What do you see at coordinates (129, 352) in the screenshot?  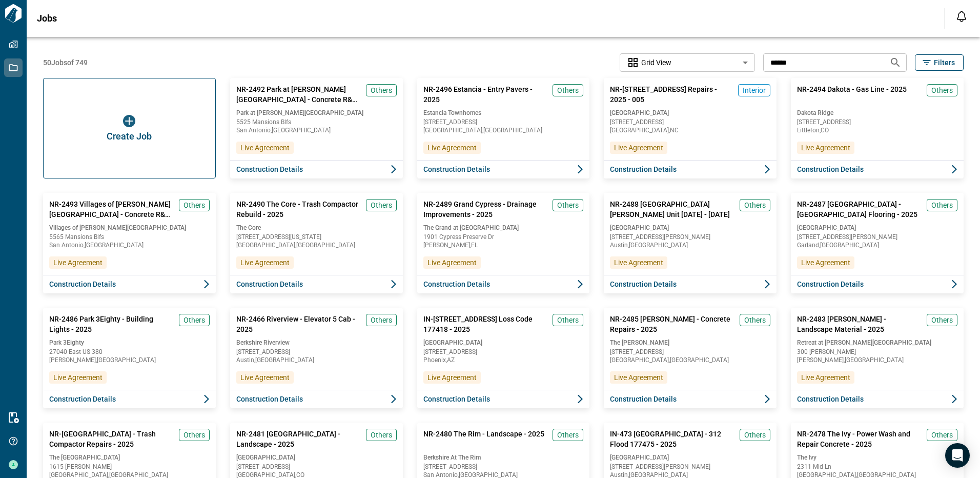 I see `span: 27040 East US 380` at bounding box center [129, 352].